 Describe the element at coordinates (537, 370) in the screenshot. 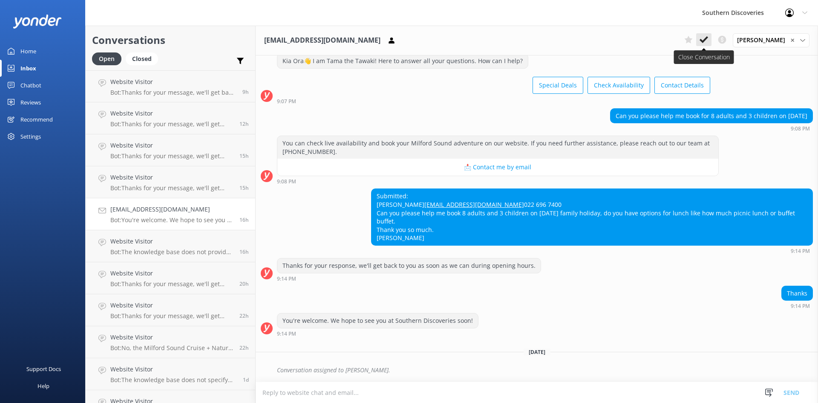

I see `div: 2025-09-23T01:10:20.597` at that location.